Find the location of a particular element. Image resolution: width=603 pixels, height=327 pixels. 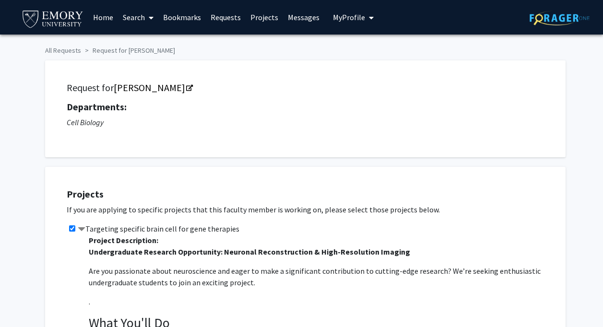

strong: Projects is located at coordinates (85, 194).